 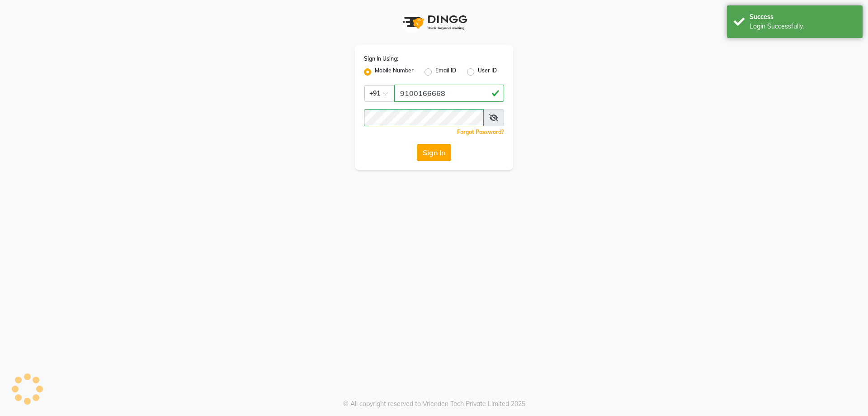 What do you see at coordinates (394, 72) in the screenshot?
I see `label: Mobile Number` at bounding box center [394, 72].